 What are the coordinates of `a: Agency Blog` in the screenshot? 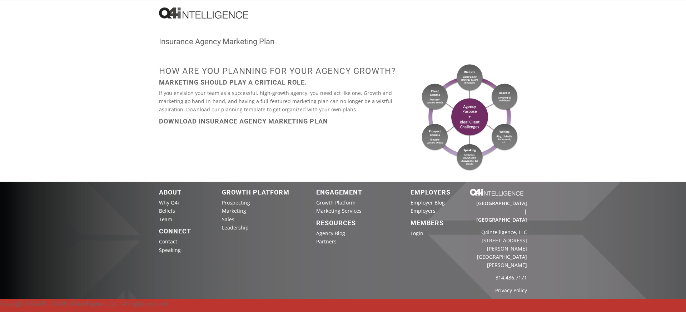 It's located at (330, 233).